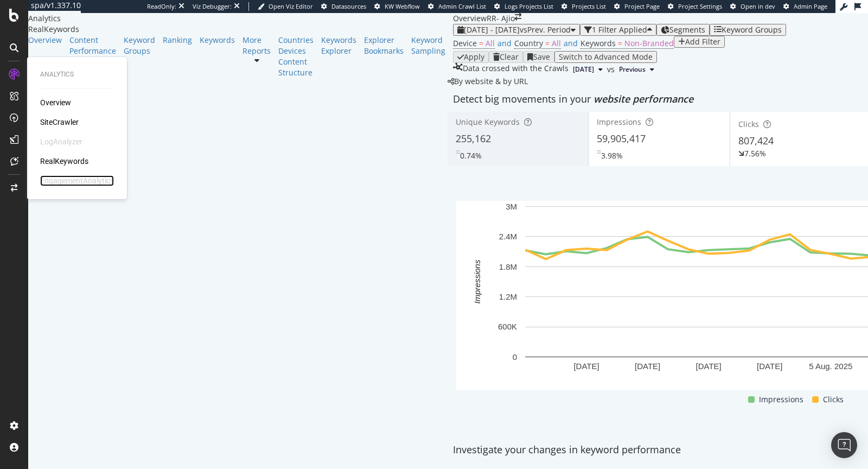 The width and height of the screenshot is (868, 469). Describe the element at coordinates (474, 57) in the screenshot. I see `div: Apply` at that location.